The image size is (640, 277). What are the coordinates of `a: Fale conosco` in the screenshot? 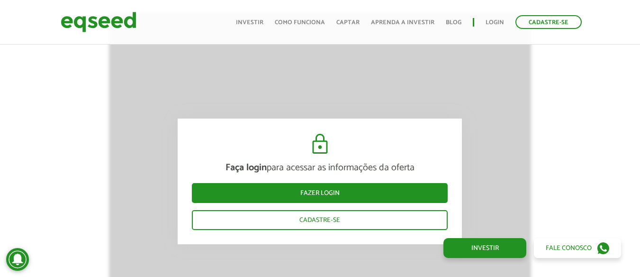 It's located at (578, 248).